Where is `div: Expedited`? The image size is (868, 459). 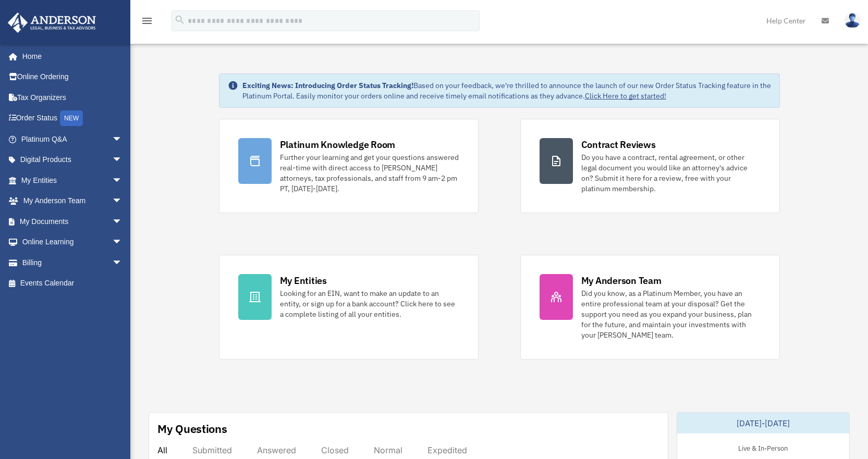 div: Expedited is located at coordinates (448, 450).